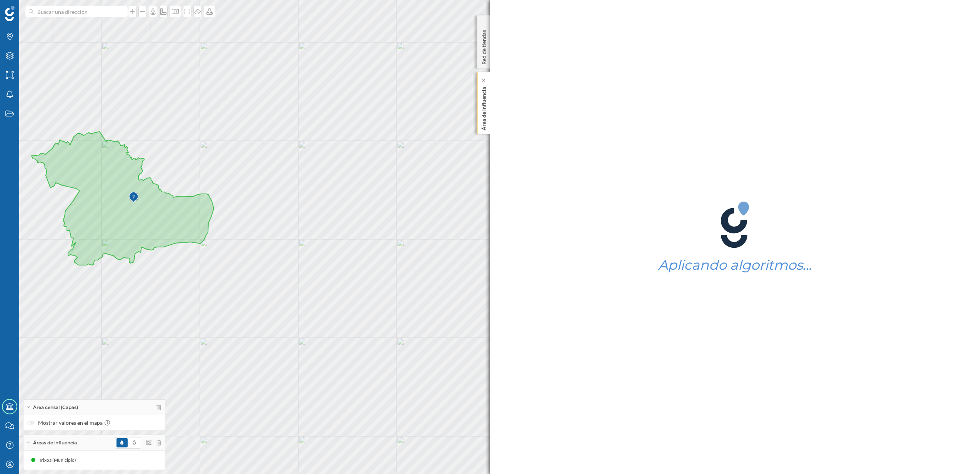 Image resolution: width=980 pixels, height=474 pixels. What do you see at coordinates (60, 460) in the screenshot?
I see `div: Irixoa (Municipio)` at bounding box center [60, 460].